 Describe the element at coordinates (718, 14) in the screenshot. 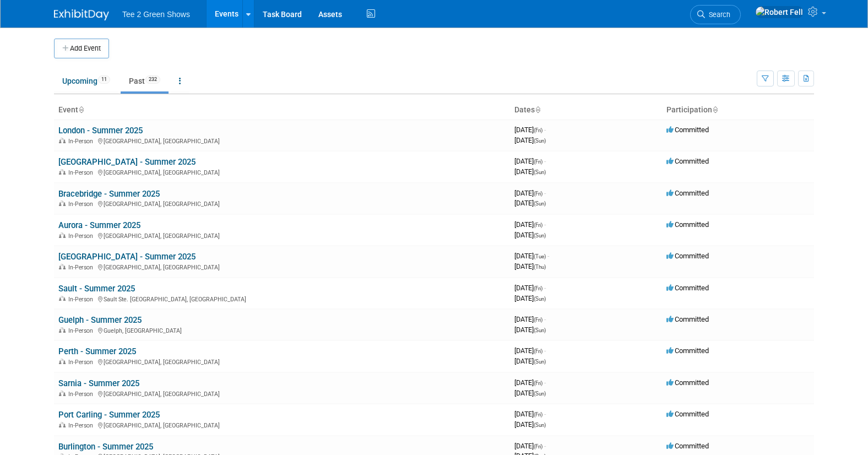

I see `span: Search` at that location.